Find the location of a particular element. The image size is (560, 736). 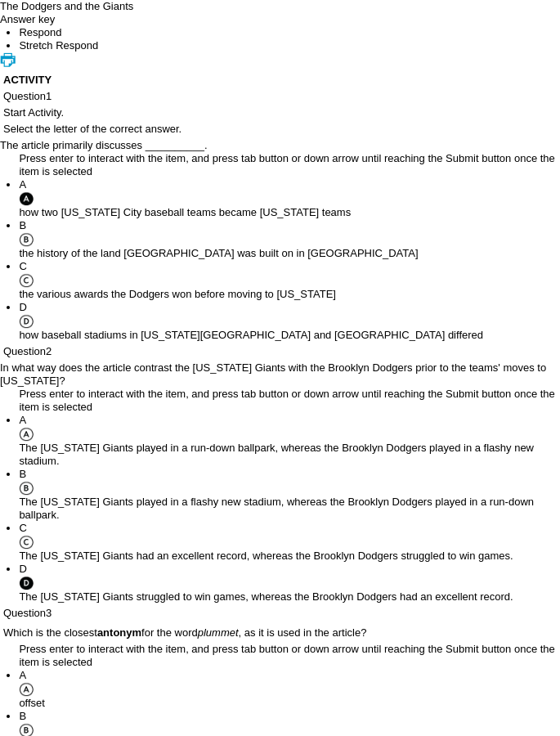

span: Start Activity. is located at coordinates (33, 112).